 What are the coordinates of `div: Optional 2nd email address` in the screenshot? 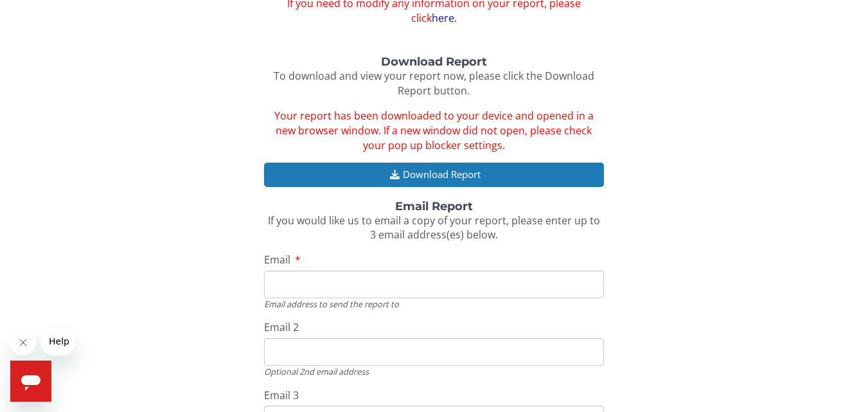 It's located at (434, 372).